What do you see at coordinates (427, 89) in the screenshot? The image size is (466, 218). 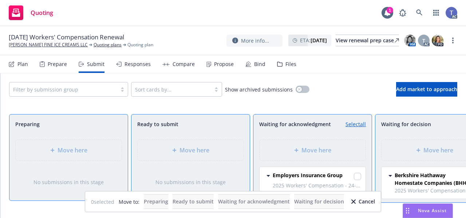 I see `button: Add market to approach` at bounding box center [427, 89].